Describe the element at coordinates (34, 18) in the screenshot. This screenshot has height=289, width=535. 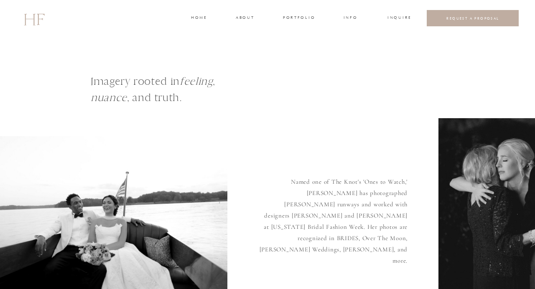
I see `h2: HF` at that location.